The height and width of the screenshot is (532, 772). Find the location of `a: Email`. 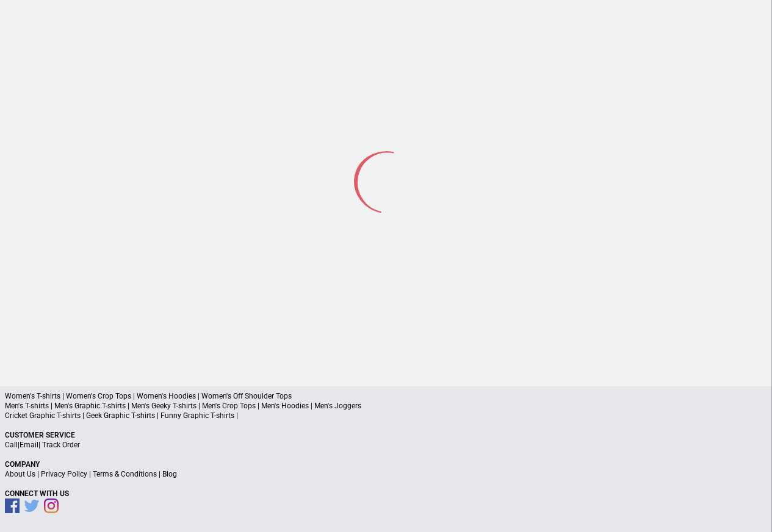

a: Email is located at coordinates (29, 445).